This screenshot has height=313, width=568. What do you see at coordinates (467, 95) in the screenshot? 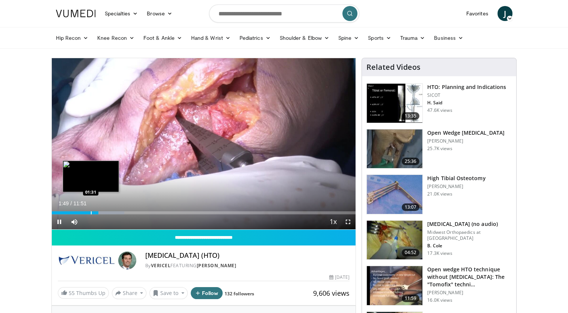
I see `p: SICOT` at bounding box center [467, 95].